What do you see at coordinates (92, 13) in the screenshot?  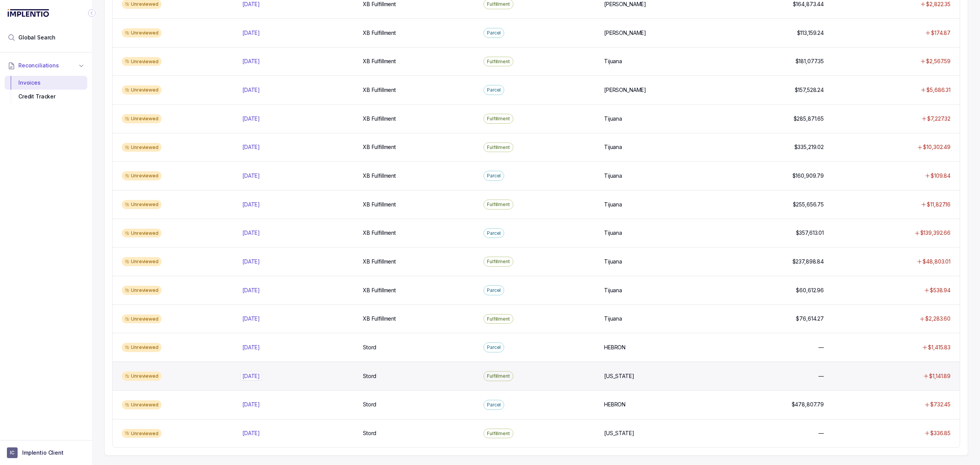 I see `div: Collapse Icon` at bounding box center [92, 13].